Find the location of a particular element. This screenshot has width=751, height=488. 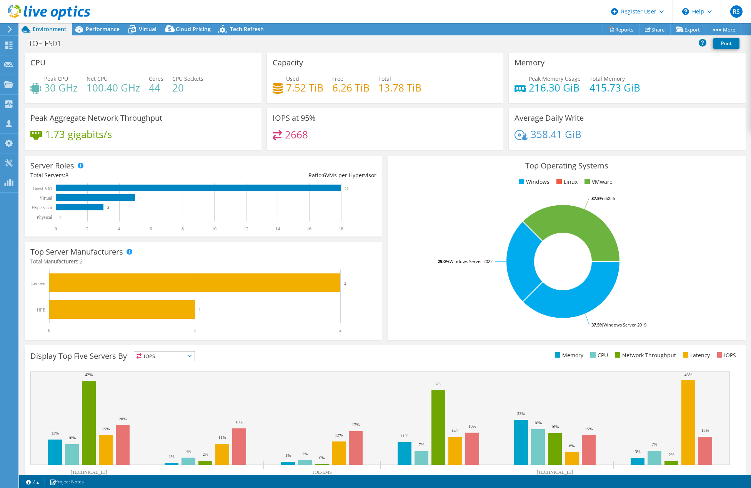

text: 2 is located at coordinates (345, 283).